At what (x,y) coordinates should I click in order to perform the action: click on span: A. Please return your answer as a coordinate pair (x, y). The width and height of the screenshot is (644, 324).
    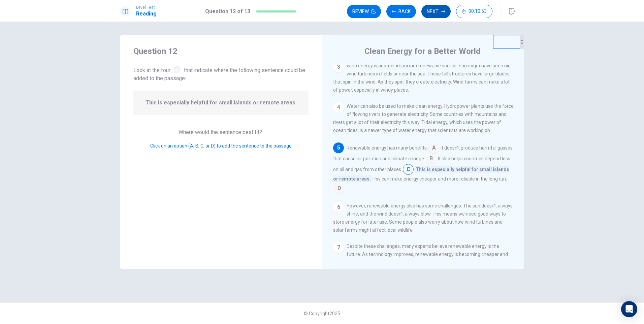
    Looking at the image, I should click on (434, 148).